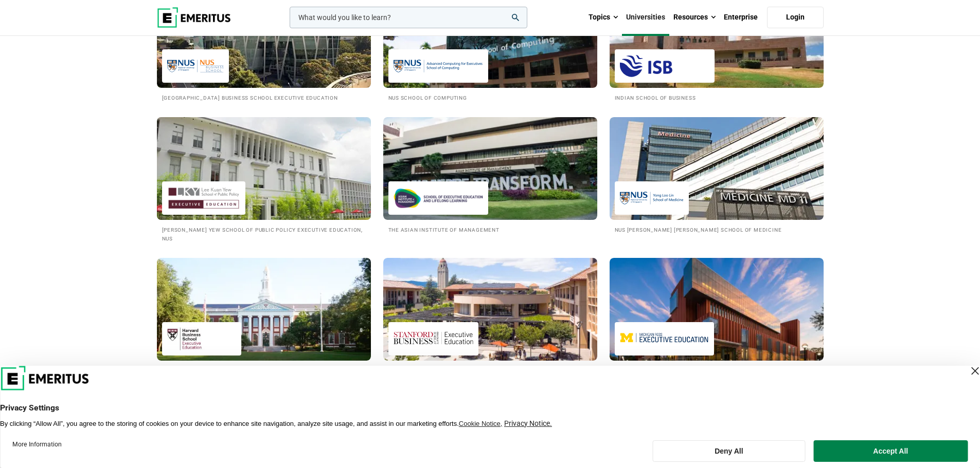 The height and width of the screenshot is (468, 980). I want to click on img: Indian School of Business, so click(664, 66).